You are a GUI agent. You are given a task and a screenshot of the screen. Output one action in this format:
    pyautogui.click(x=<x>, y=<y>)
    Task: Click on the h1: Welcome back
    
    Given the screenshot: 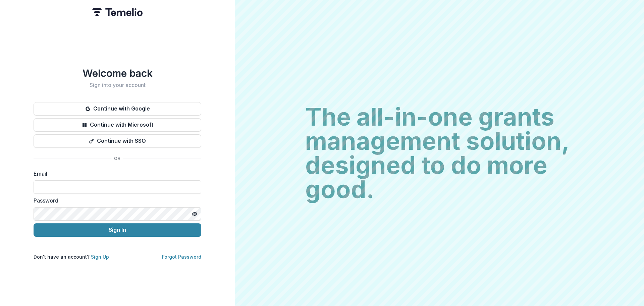 What is the action you would take?
    pyautogui.click(x=118, y=73)
    